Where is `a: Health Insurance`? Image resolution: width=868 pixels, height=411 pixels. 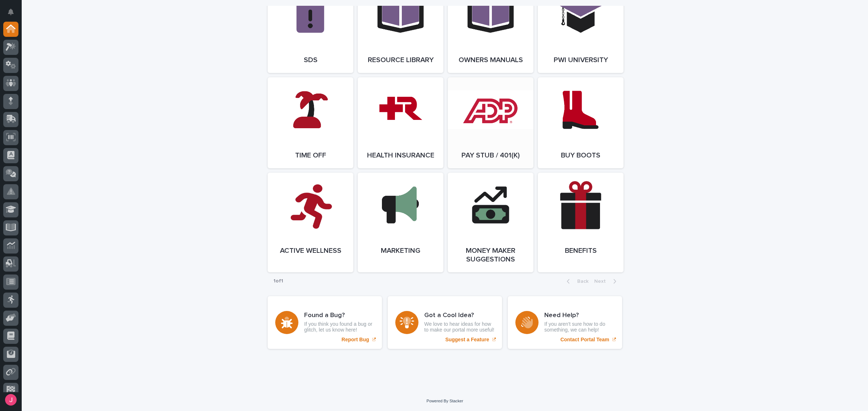
a: Health Insurance is located at coordinates (400, 123).